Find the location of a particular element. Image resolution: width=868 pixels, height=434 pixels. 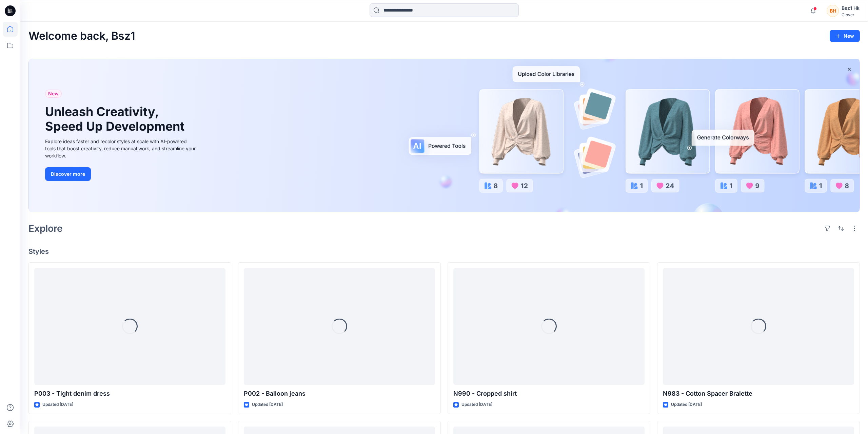

span: New is located at coordinates (53, 94).